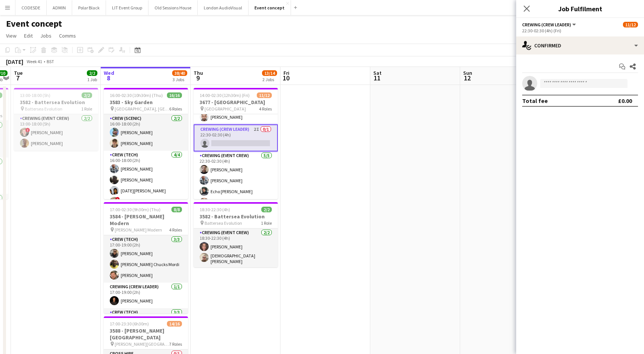 The width and height of the screenshot is (644, 354). Describe the element at coordinates (59, 8) in the screenshot. I see `button: ADMIN` at that location.